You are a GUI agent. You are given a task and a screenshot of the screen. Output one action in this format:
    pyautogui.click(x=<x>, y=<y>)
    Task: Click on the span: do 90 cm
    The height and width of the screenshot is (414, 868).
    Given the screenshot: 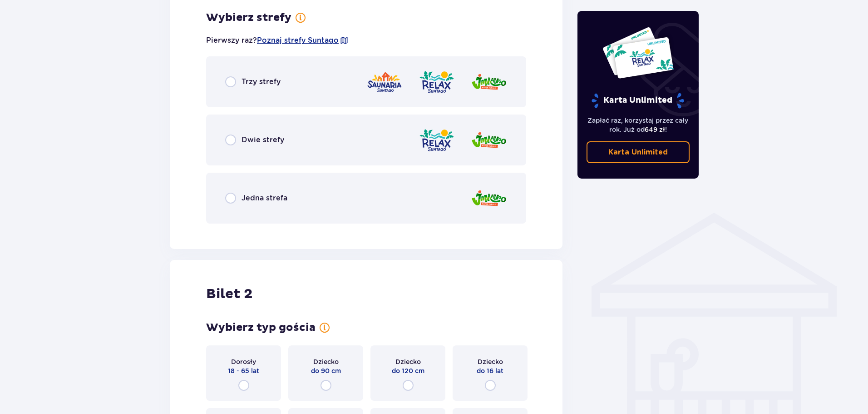 What is the action you would take?
    pyautogui.click(x=326, y=371)
    